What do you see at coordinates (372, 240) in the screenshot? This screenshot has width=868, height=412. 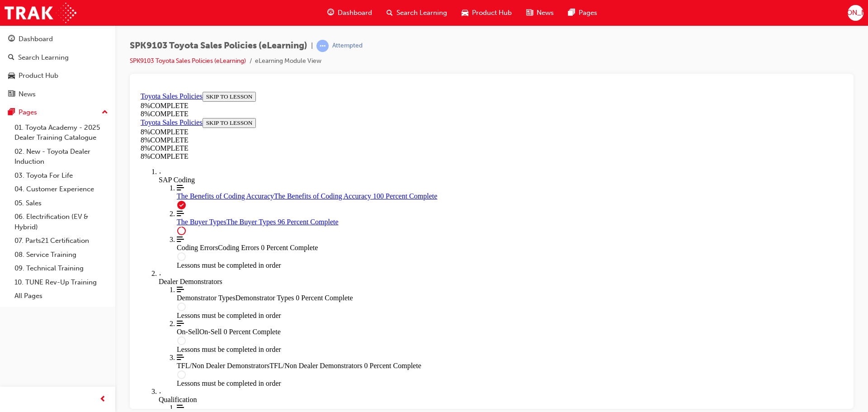 I see `span: The On-Sell lesson is currently unavailable: Lessons must be completed in order` at bounding box center [372, 240].